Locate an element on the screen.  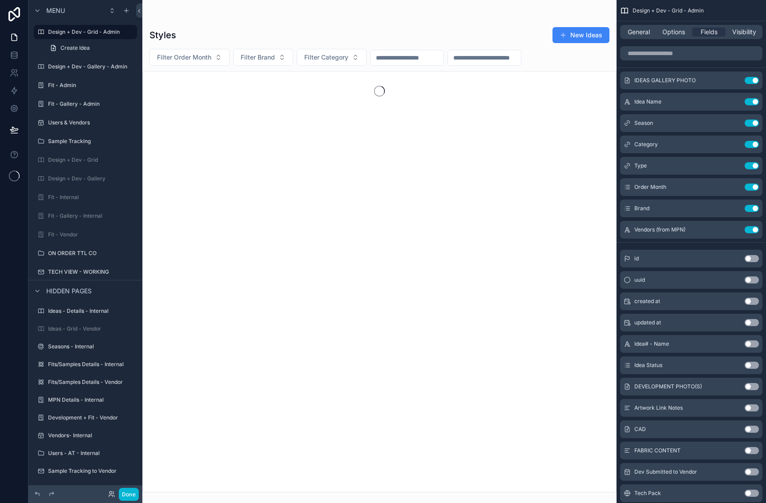
a: Fit - Gallery - Admin is located at coordinates (85, 104).